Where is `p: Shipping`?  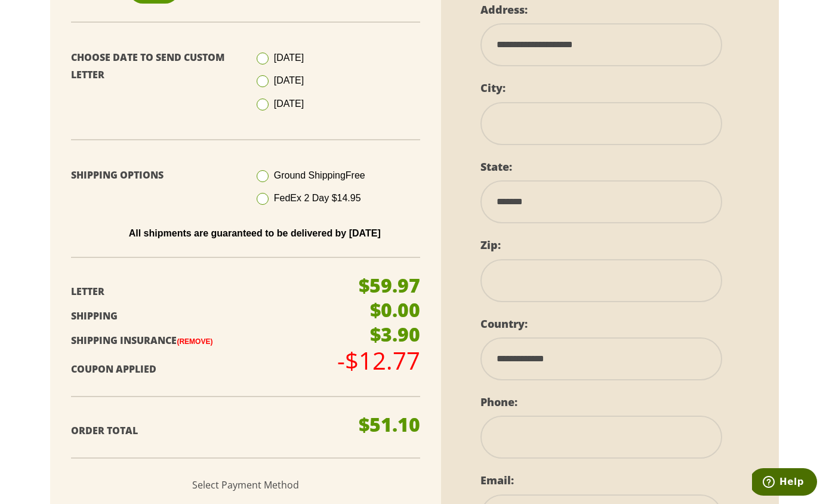
p: Shipping is located at coordinates (215, 316).